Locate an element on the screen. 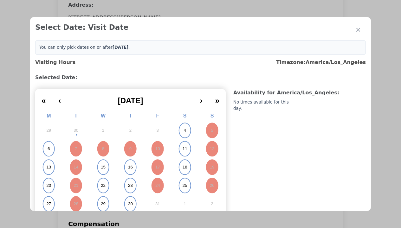 This screenshot has height=228, width=401. abbr: October 12, 2025 is located at coordinates (212, 149).